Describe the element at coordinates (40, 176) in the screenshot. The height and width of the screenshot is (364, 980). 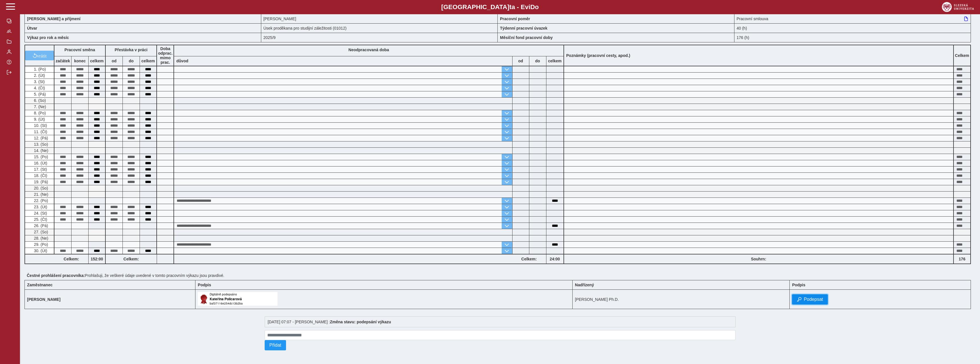
I see `span: 18. (Čt)` at that location.